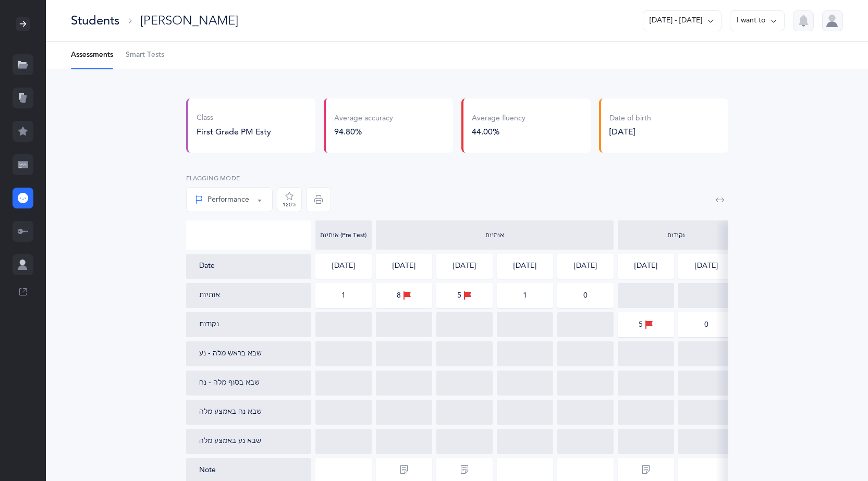 The image size is (868, 481). I want to click on div: Performance, so click(222, 200).